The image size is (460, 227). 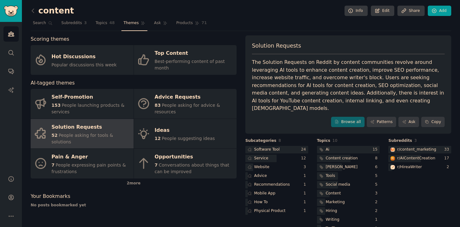 I want to click on span: 52, so click(x=55, y=135).